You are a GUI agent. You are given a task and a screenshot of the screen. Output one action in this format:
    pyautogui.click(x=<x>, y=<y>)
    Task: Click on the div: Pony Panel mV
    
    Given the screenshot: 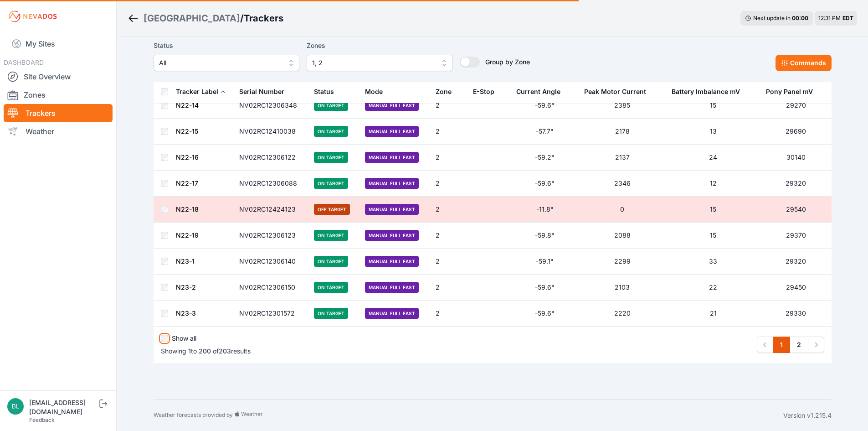 What is the action you would take?
    pyautogui.click(x=790, y=91)
    